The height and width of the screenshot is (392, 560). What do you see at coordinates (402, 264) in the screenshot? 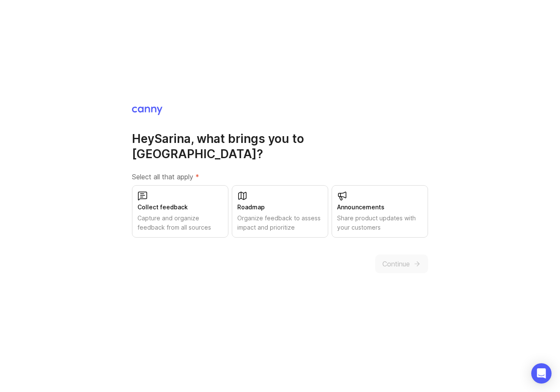
I see `button: Continue` at bounding box center [402, 264].